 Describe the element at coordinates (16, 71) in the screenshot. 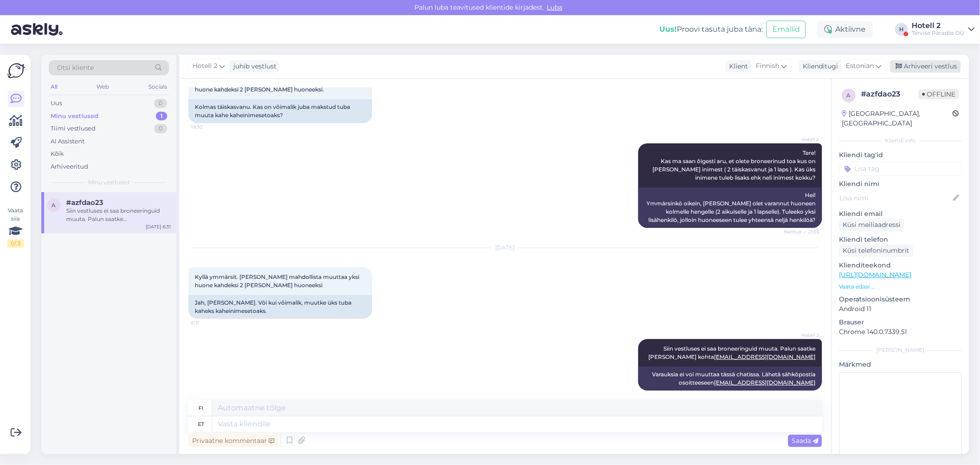

I see `img: Askly Logo` at that location.